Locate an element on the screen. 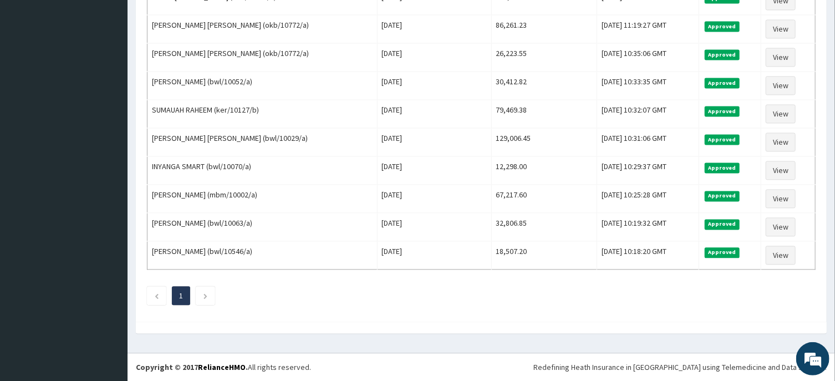 The image size is (835, 381). a: Page 1 is your current page is located at coordinates (181, 295).